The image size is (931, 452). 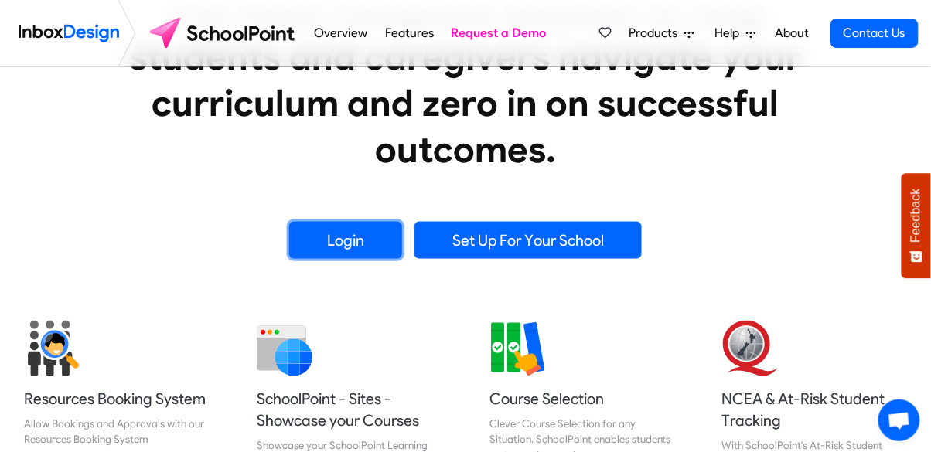 What do you see at coordinates (409, 33) in the screenshot?
I see `a: Features` at bounding box center [409, 33].